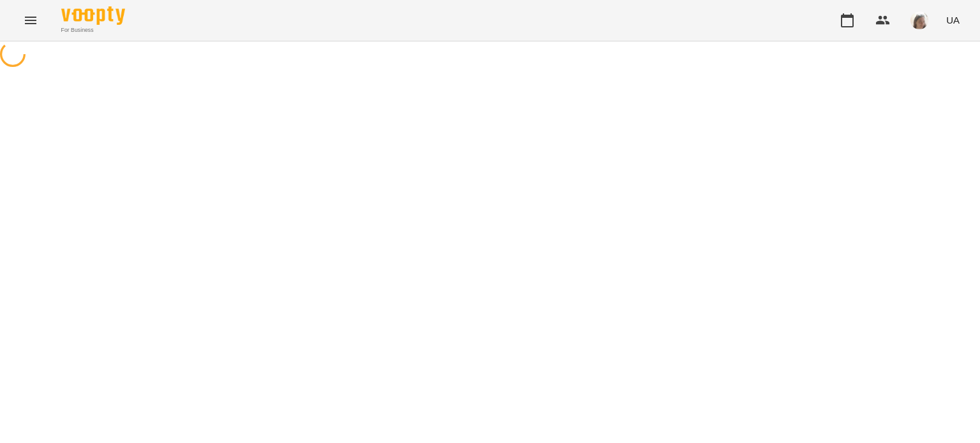 The width and height of the screenshot is (980, 443). I want to click on span: UA, so click(953, 20).